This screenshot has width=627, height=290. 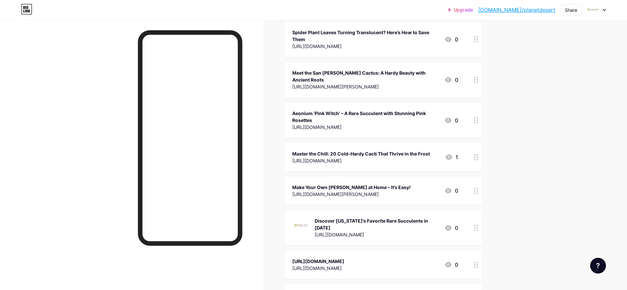 What do you see at coordinates (451, 157) in the screenshot?
I see `div: 1` at bounding box center [451, 157].